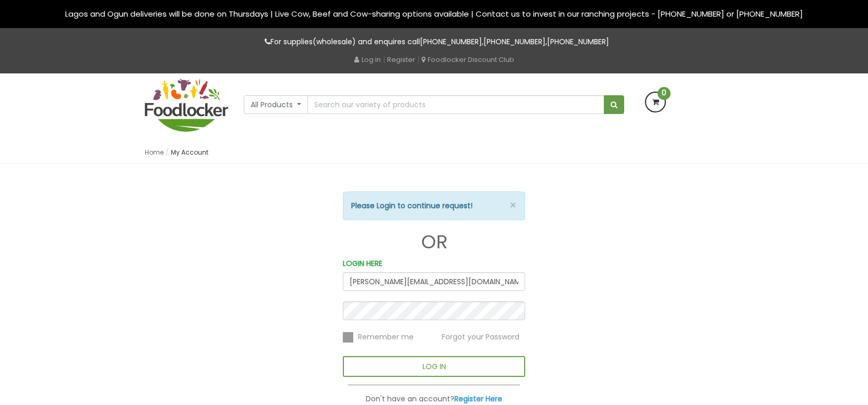 This screenshot has height=405, width=868. Describe the element at coordinates (385, 337) in the screenshot. I see `span: Remember me` at that location.